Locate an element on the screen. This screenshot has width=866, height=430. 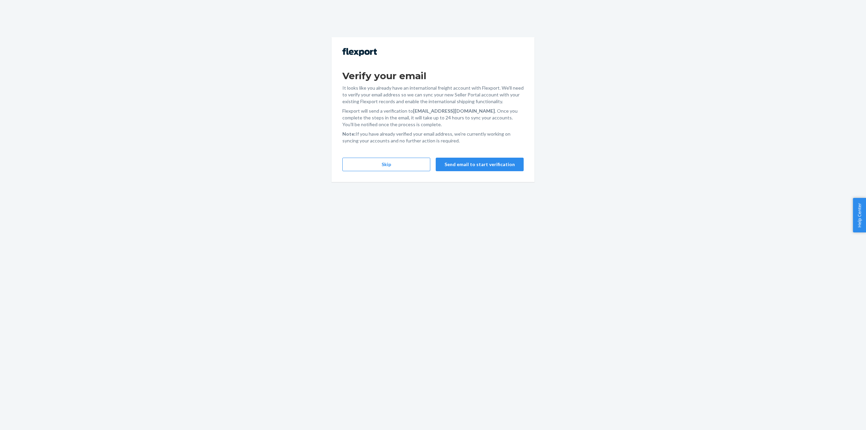
strong: Note: is located at coordinates (349, 134).